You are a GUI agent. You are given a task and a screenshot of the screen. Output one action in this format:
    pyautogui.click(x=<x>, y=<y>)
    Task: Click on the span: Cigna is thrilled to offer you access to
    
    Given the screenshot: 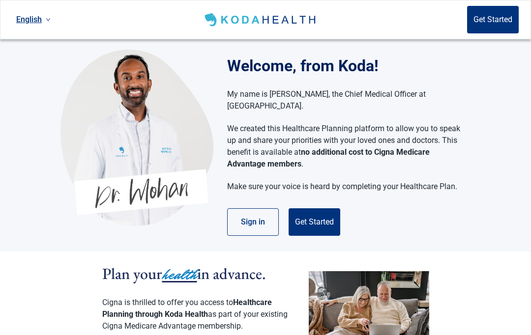 What is the action you would take?
    pyautogui.click(x=168, y=303)
    